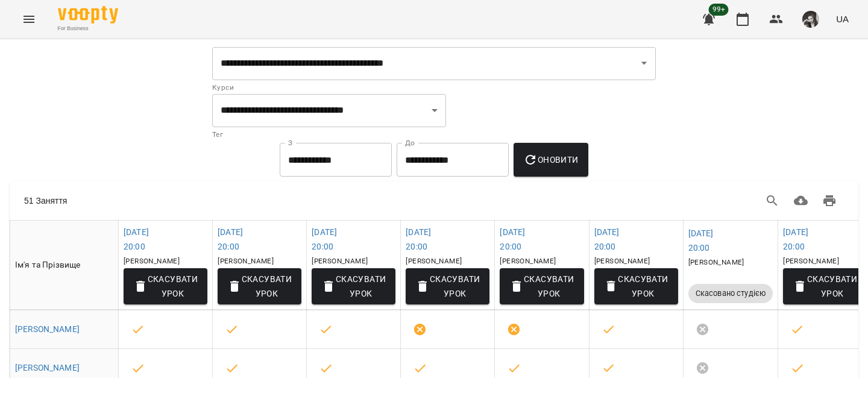 This screenshot has width=868, height=399. What do you see at coordinates (811, 20) in the screenshot?
I see `img: 0dd478c4912f2f2e7b05d6c829fd2aac.png` at bounding box center [811, 20].